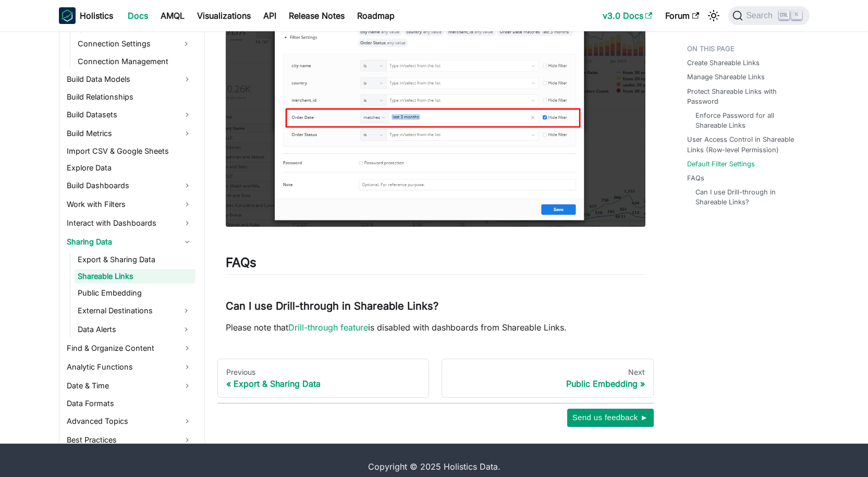 Image resolution: width=868 pixels, height=477 pixels. What do you see at coordinates (745, 96) in the screenshot?
I see `a: Protect Shareable Links with Password` at bounding box center [745, 96].